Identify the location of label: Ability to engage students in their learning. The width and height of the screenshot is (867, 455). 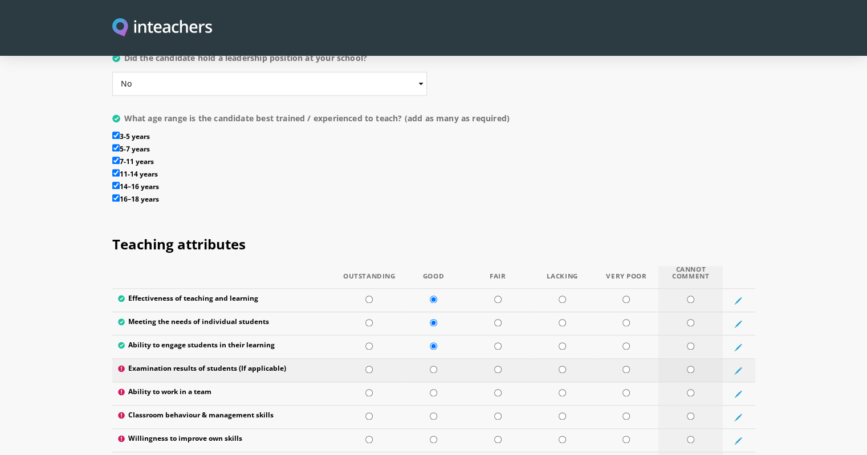
(225, 347).